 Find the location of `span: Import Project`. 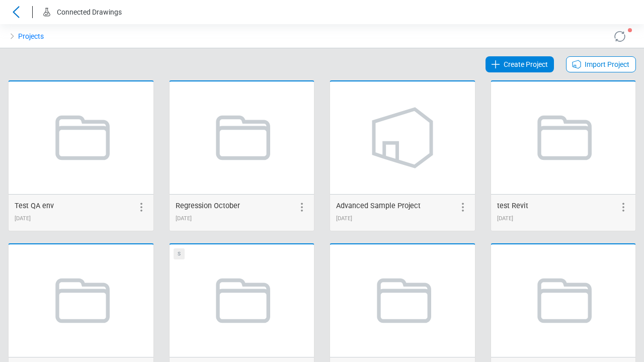

span: Import Project is located at coordinates (606, 64).